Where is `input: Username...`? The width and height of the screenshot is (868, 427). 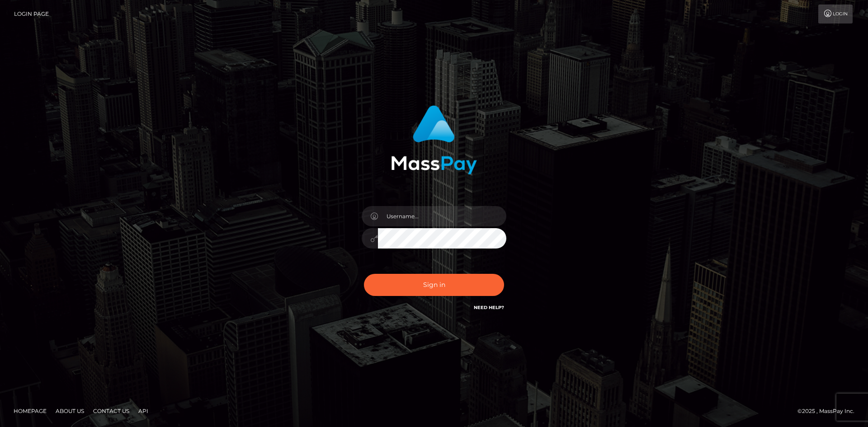 input: Username... is located at coordinates (442, 216).